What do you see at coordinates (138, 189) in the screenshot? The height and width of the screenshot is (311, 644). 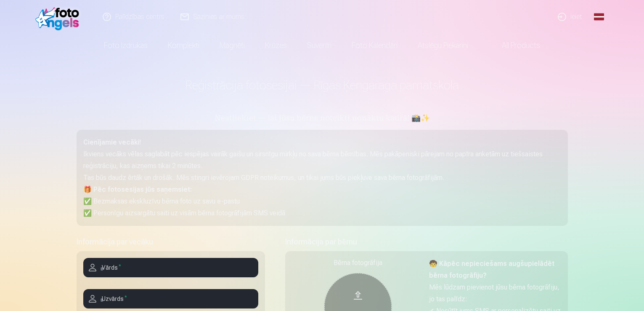 I see `strong: 🎁 Pēc fotosesijas jūs saņemsiet:` at bounding box center [138, 189].